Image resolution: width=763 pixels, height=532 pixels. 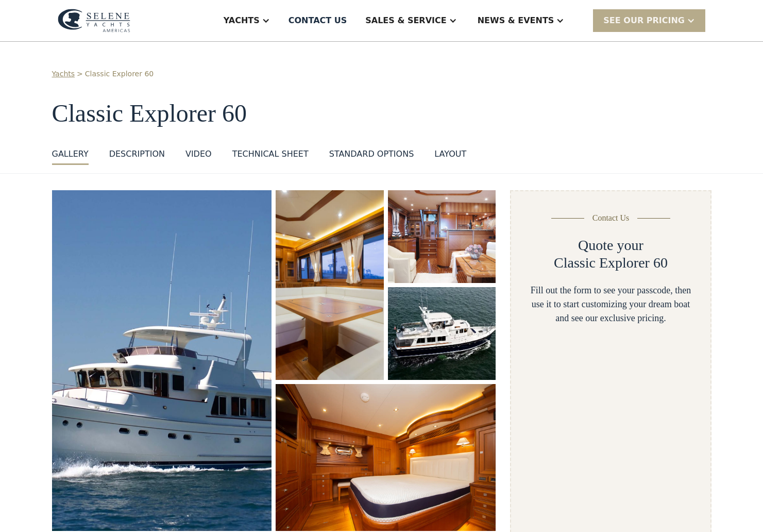 What do you see at coordinates (610, 263) in the screenshot?
I see `h2: Classic Explorer 60` at bounding box center [610, 263].